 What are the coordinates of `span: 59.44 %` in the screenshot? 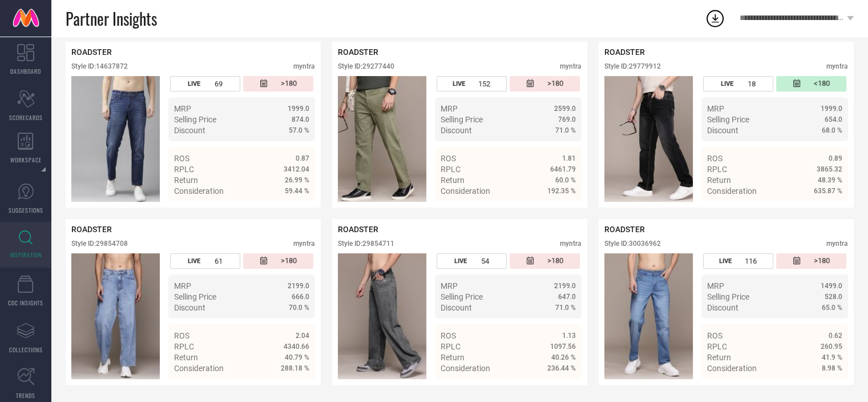 It's located at (297, 191).